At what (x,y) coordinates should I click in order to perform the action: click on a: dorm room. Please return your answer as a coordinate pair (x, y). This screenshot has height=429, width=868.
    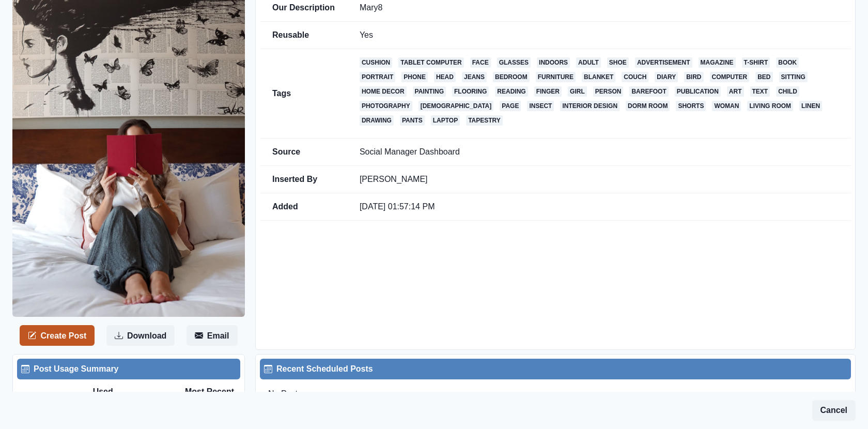
    Looking at the image, I should click on (647, 106).